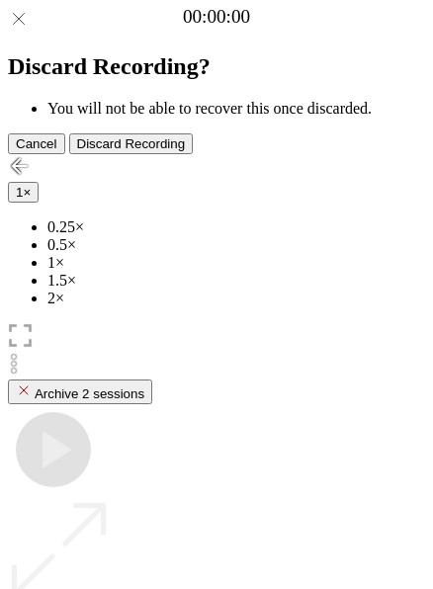 The height and width of the screenshot is (589, 433). What do you see at coordinates (23, 192) in the screenshot?
I see `button: 1×` at bounding box center [23, 192].